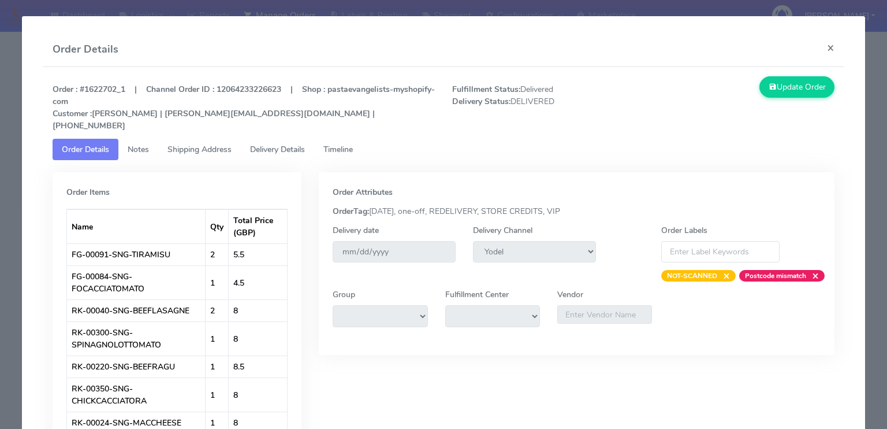  Describe the element at coordinates (692, 275) in the screenshot. I see `strong: NOT-SCANNED` at that location.